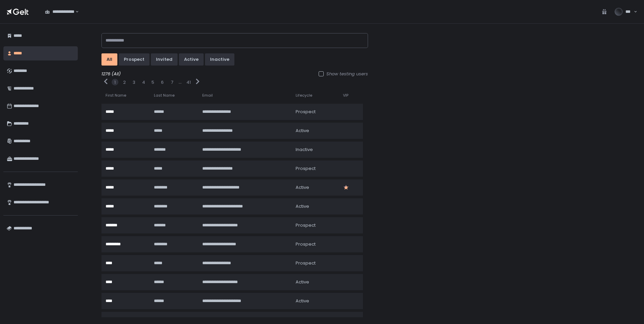 The width and height of the screenshot is (644, 324). Describe the element at coordinates (109, 60) in the screenshot. I see `div: All` at that location.